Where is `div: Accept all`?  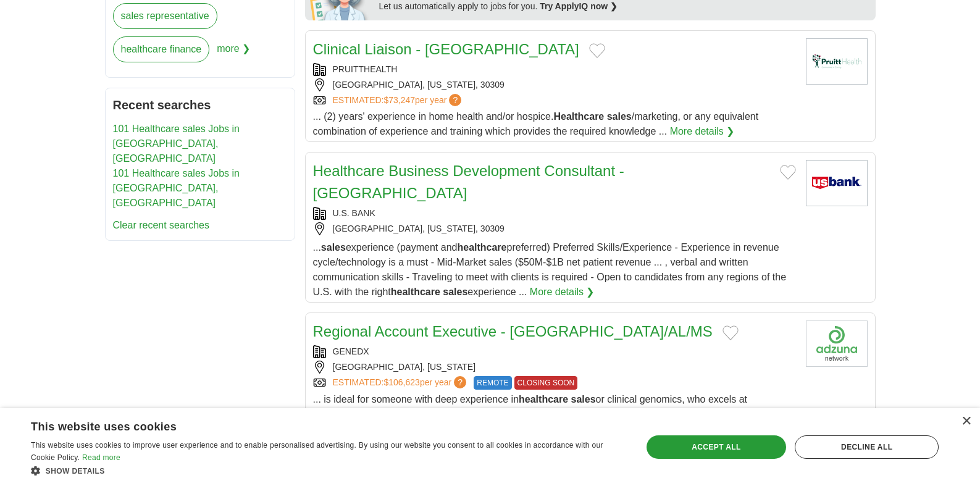 div: Accept all is located at coordinates (716, 447).